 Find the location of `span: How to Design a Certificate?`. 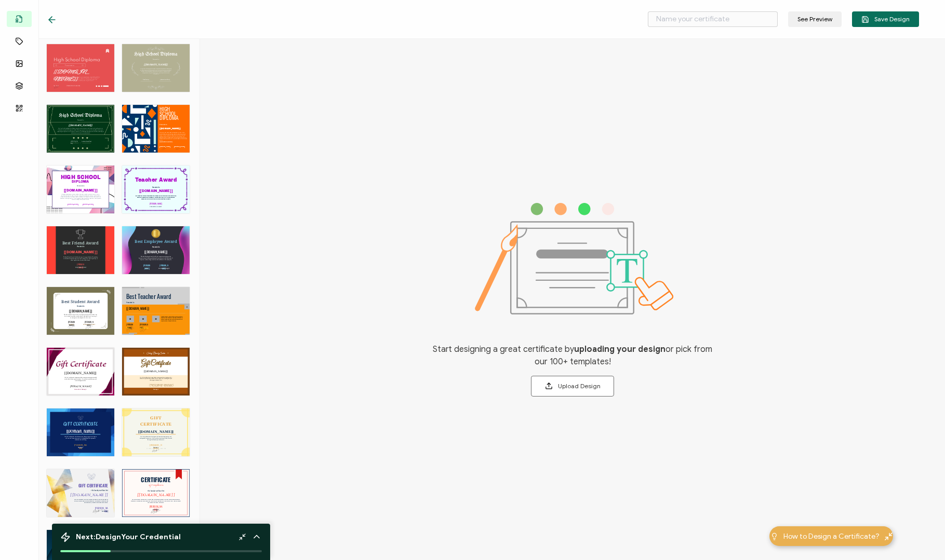

span: How to Design a Certificate? is located at coordinates (831, 536).